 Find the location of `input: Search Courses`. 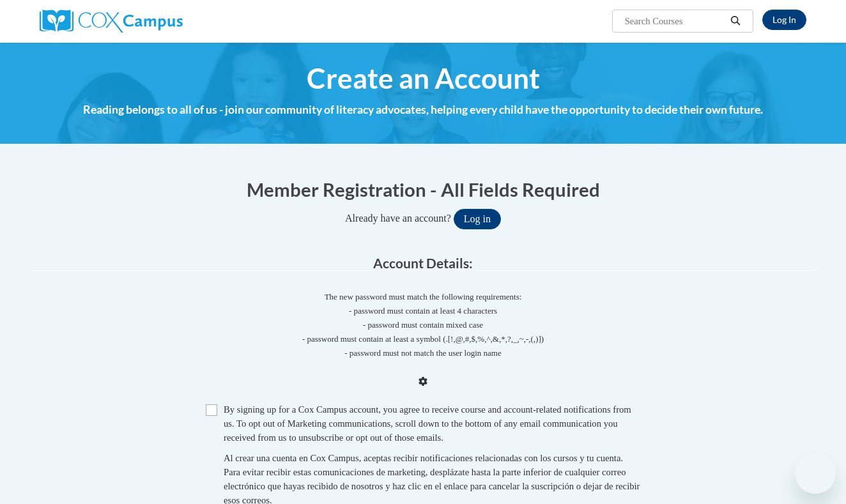

input: Search Courses is located at coordinates (675, 21).